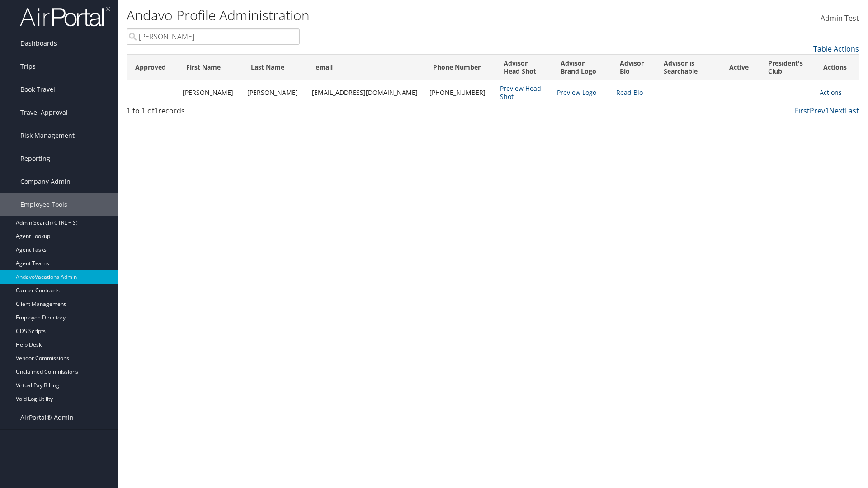 This screenshot has height=488, width=868. What do you see at coordinates (688, 67) in the screenshot?
I see `th: Advisor is Searchable: activate to sort column ascending` at bounding box center [688, 67].